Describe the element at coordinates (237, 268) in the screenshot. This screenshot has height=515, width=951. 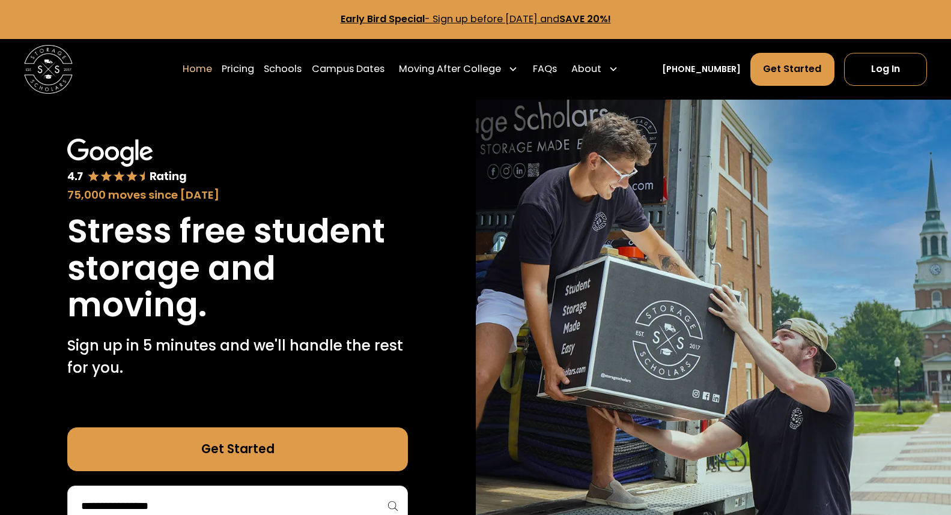
I see `h1: Stress free student storage and moving.` at that location.